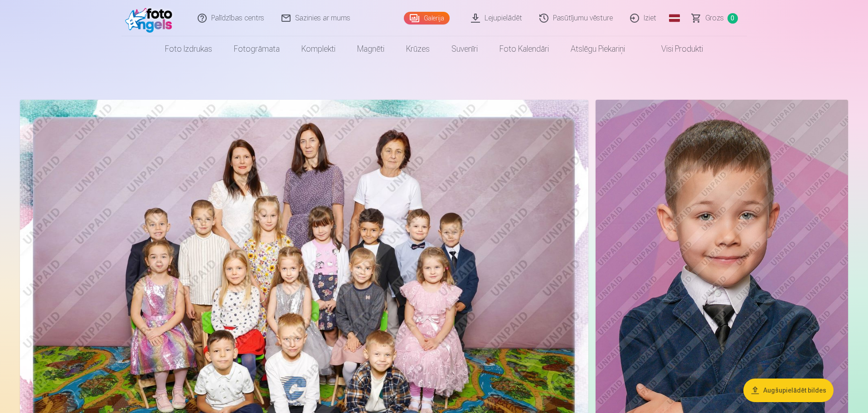  I want to click on button: Augšupielādēt bildes, so click(788, 390).